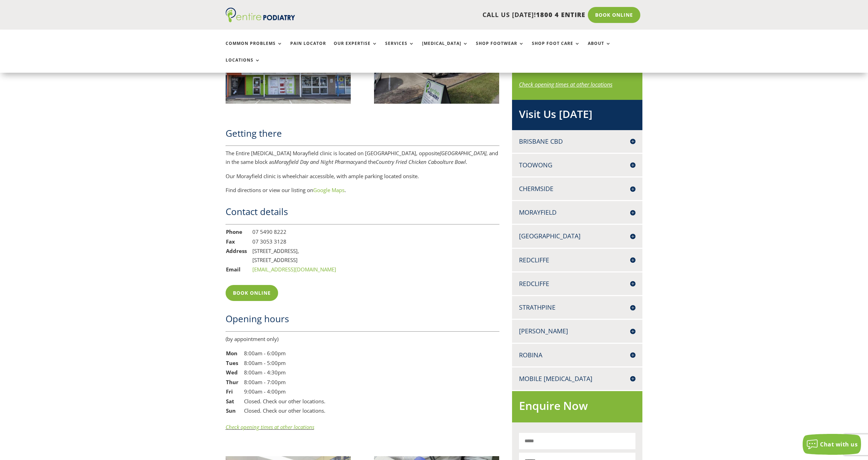  Describe the element at coordinates (577, 355) in the screenshot. I see `h4: Robina` at that location.